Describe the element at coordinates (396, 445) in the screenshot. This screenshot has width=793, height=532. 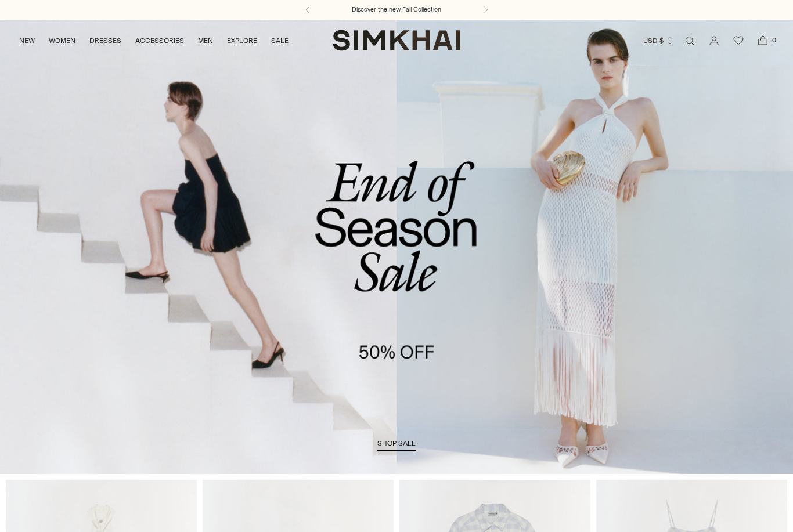
I see `a: shop sale` at that location.